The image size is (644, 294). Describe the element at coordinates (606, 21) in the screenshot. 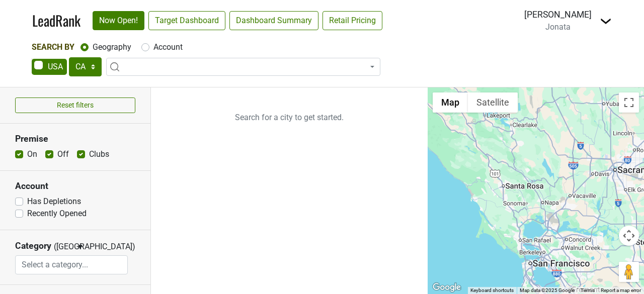

I see `img: Dropdown Menu` at that location.